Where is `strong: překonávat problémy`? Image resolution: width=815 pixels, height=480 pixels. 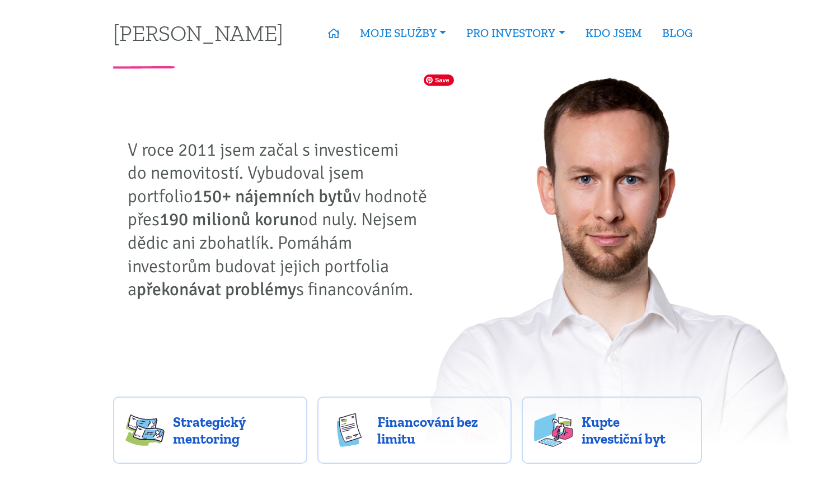
strong: překonávat problémy is located at coordinates (216, 289).